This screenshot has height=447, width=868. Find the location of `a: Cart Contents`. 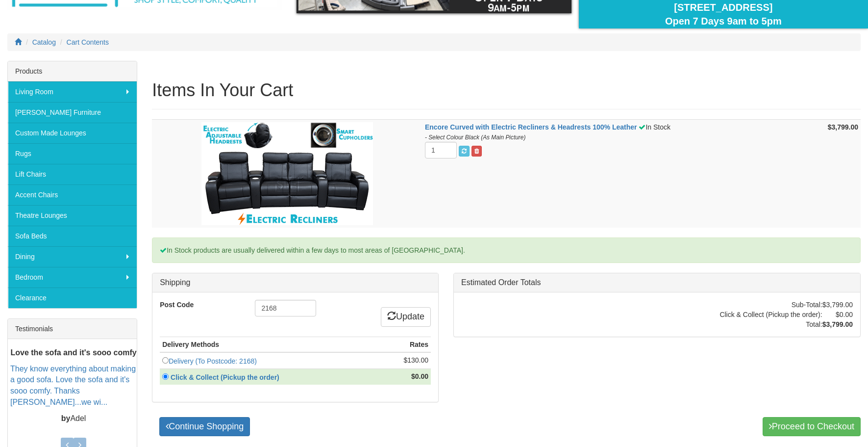

a: Cart Contents is located at coordinates (88, 42).